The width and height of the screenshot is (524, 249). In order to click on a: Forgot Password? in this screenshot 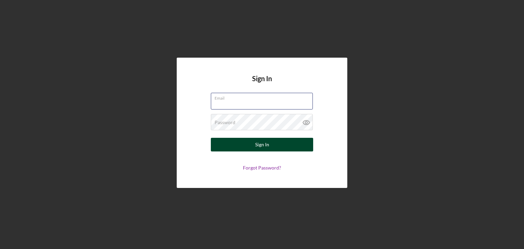, I will do `click(262, 168)`.